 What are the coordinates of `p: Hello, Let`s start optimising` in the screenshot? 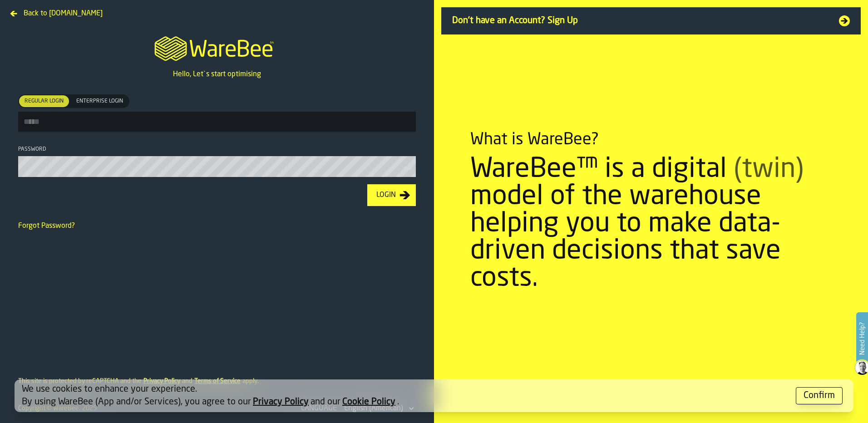 It's located at (217, 74).